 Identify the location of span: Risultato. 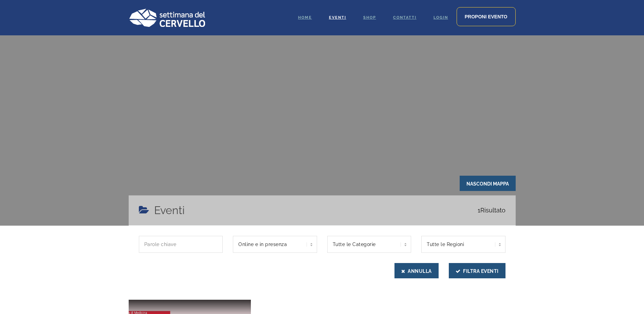
(492, 210).